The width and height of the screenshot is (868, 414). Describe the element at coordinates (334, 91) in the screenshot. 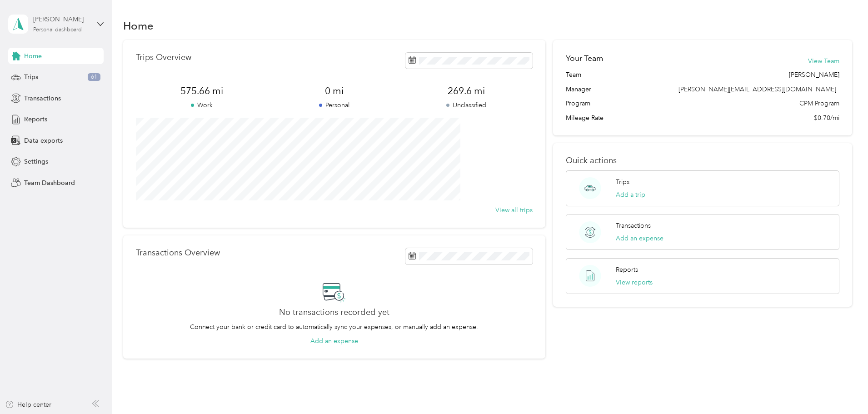

I see `span: 0 mi` at that location.